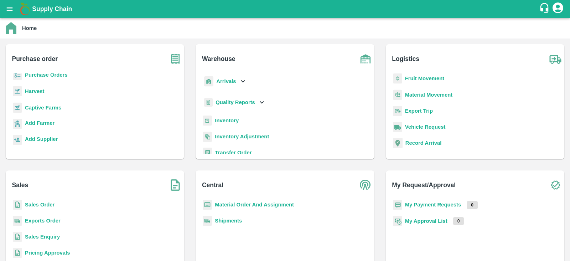 The width and height of the screenshot is (570, 261). Describe the element at coordinates (398, 78) in the screenshot. I see `img: fruit` at that location.